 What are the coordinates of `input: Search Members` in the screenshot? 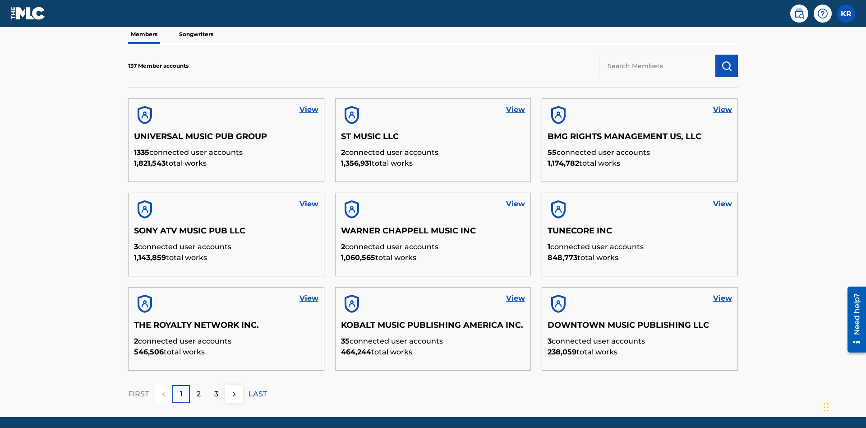 It's located at (658, 66).